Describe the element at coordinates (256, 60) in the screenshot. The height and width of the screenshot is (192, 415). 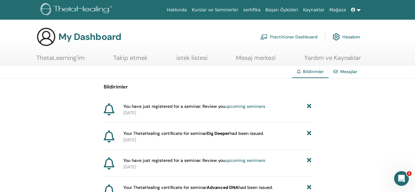
I see `a: Mesaj merkezi` at that location.